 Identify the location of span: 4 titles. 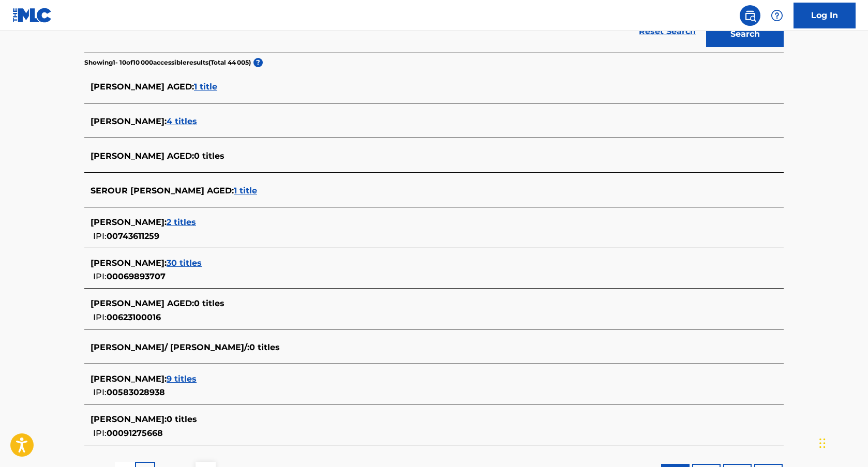
(182, 121).